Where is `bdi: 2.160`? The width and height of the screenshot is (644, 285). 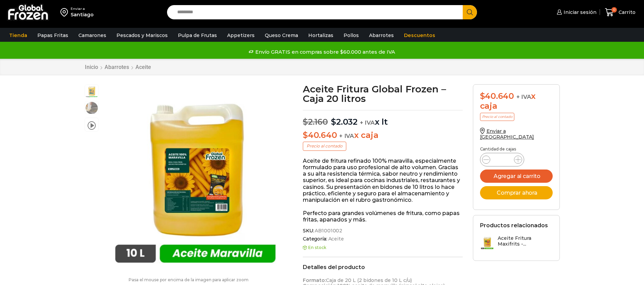
bdi: 2.160 is located at coordinates (315, 122).